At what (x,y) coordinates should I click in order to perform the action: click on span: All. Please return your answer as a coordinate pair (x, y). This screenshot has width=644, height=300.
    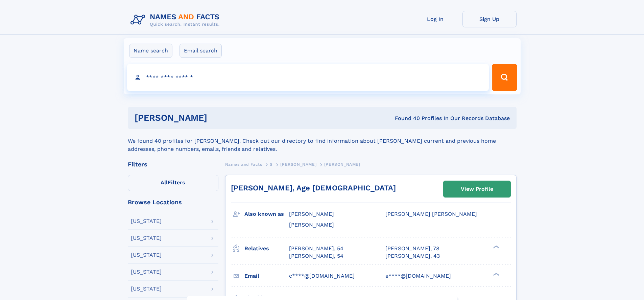
    Looking at the image, I should click on (164, 182).